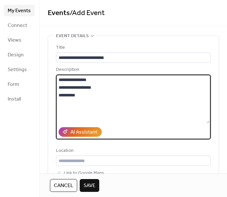 The width and height of the screenshot is (227, 197). Describe the element at coordinates (84, 132) in the screenshot. I see `div: AI Assistant` at that location.